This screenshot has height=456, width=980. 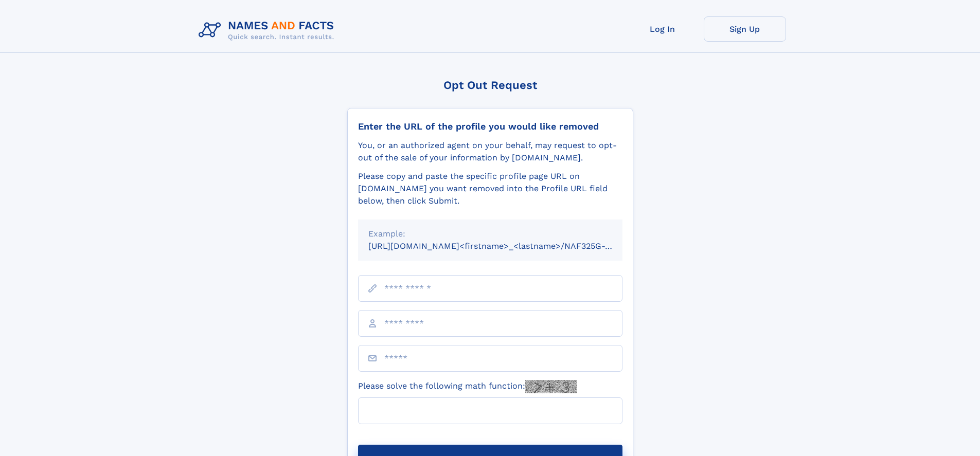 I want to click on a: Log In, so click(x=663, y=28).